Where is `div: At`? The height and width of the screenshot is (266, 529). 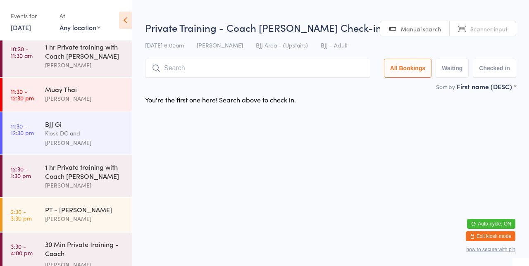
div: At is located at coordinates (80, 16).